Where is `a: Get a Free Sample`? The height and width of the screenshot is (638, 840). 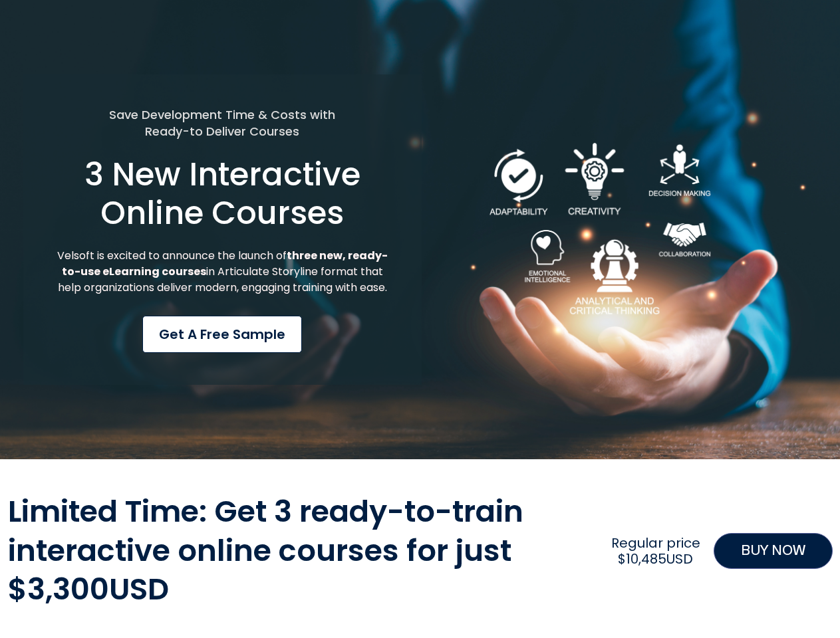
a: Get a Free Sample is located at coordinates (222, 335).